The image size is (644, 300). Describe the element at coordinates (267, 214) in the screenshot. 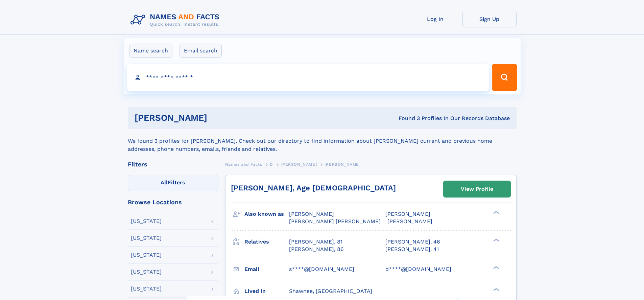

I see `h3: Also known as` at that location.